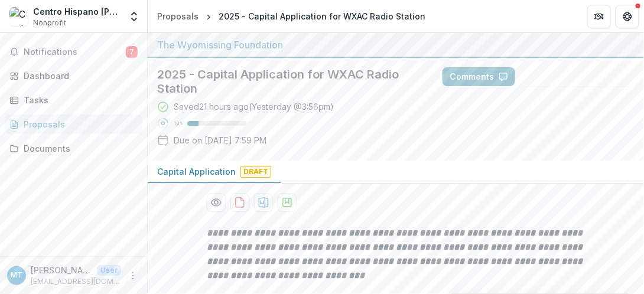 This screenshot has width=644, height=294. Describe the element at coordinates (109, 270) in the screenshot. I see `p: User` at that location.